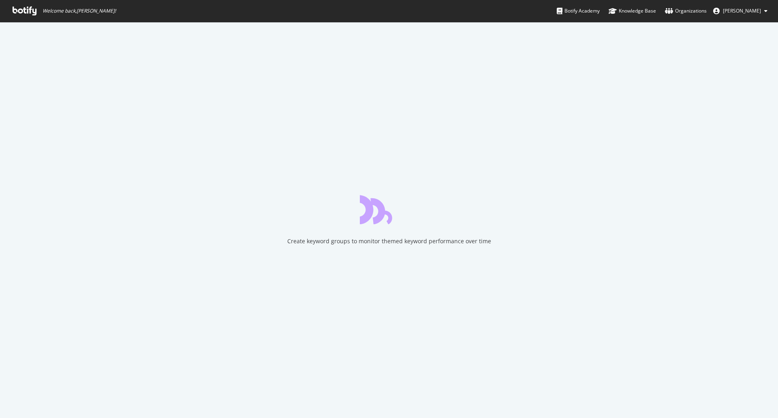 Image resolution: width=778 pixels, height=418 pixels. What do you see at coordinates (389, 241) in the screenshot?
I see `div: Create keyword groups to monitor themed keyword performance over time` at bounding box center [389, 241].